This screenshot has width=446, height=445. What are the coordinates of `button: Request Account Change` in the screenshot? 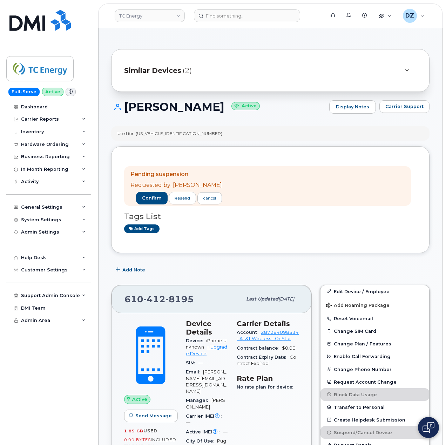 It's located at (375, 382).